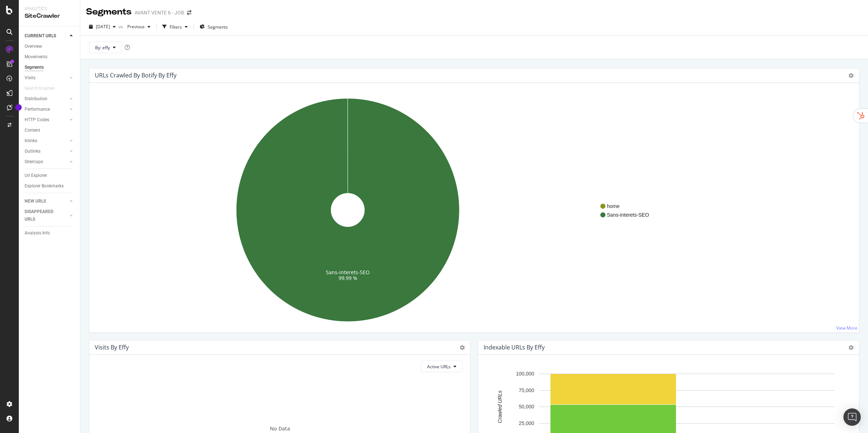 Image resolution: width=868 pixels, height=433 pixels. Describe the element at coordinates (30, 140) in the screenshot. I see `div: Inlinks` at that location.